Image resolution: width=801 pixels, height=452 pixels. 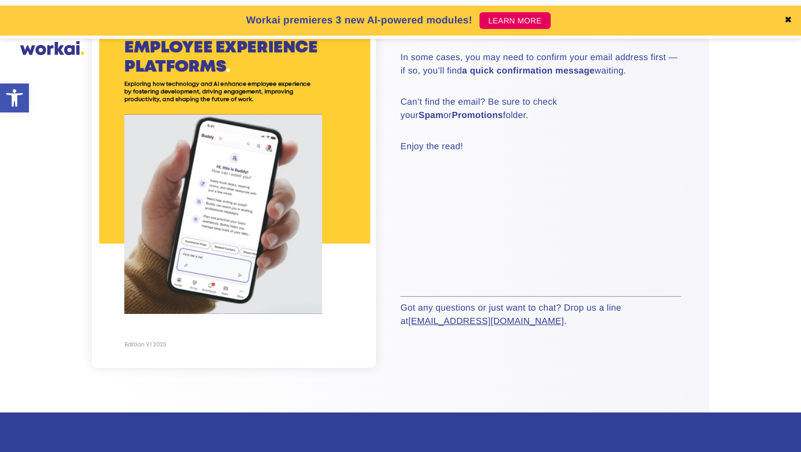 What do you see at coordinates (541, 109) in the screenshot?
I see `p: Can’t find the email? Be sure to check your or folder.` at bounding box center [541, 109].